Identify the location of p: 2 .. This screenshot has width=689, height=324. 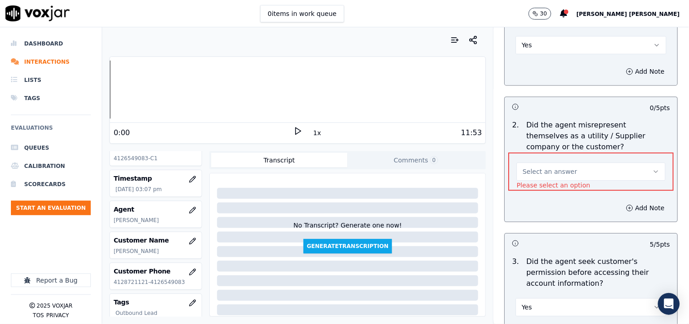
(516, 136).